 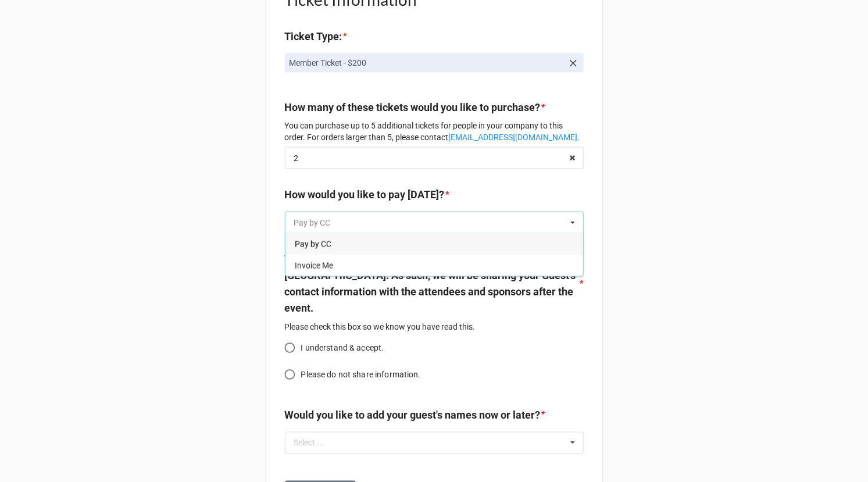 What do you see at coordinates (343, 348) in the screenshot?
I see `span: I understand & accept.` at bounding box center [343, 348].